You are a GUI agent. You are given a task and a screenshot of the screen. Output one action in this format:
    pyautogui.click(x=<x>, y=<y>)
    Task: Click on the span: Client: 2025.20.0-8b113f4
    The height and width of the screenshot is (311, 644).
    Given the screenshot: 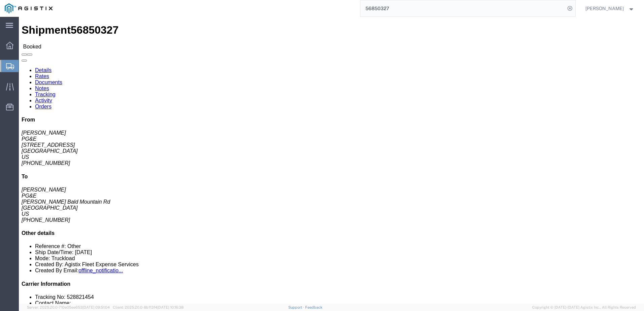 What is the action you would take?
    pyautogui.click(x=148, y=307)
    